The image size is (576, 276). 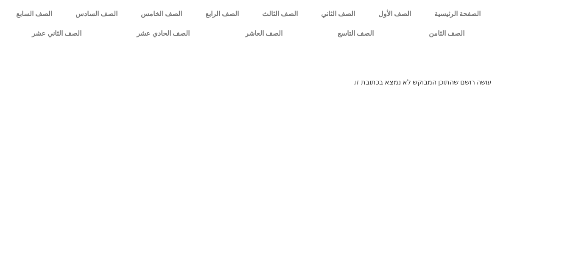 What do you see at coordinates (446, 33) in the screenshot?
I see `a: الصف الثامن` at bounding box center [446, 33].